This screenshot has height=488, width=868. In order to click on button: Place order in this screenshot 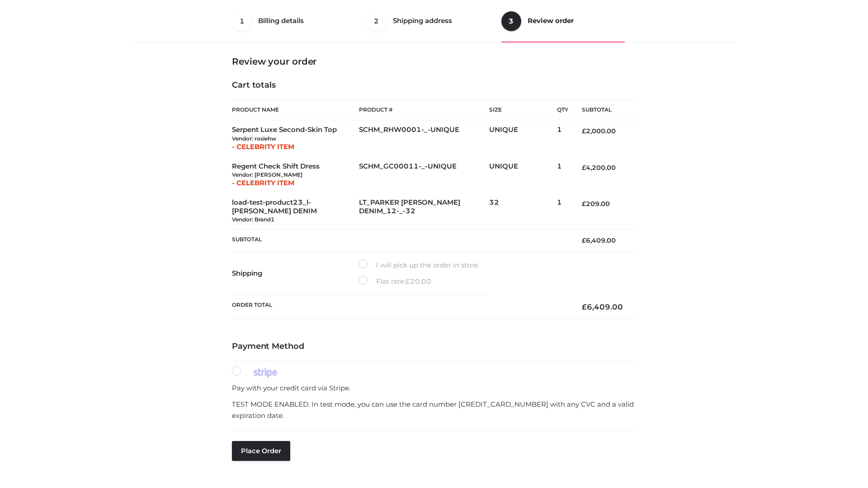, I will do `click(261, 451)`.